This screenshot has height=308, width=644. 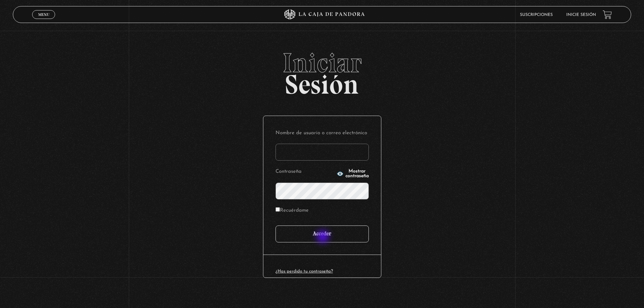 What do you see at coordinates (322, 133) in the screenshot?
I see `label: Nombre de usuario o correo electrónico` at bounding box center [322, 133].